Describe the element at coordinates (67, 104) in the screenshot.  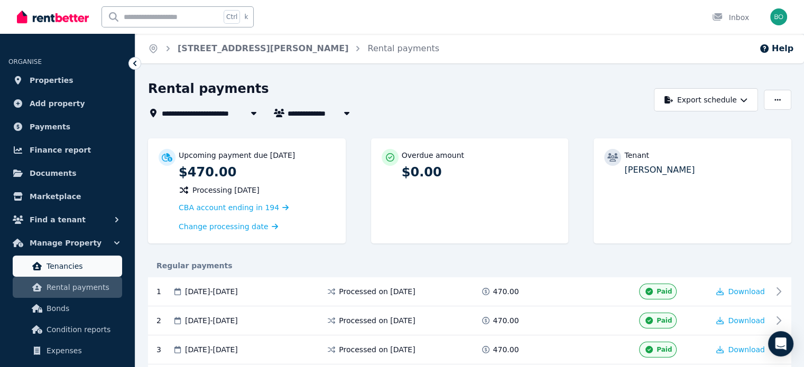
I see `a: Add property` at that location.